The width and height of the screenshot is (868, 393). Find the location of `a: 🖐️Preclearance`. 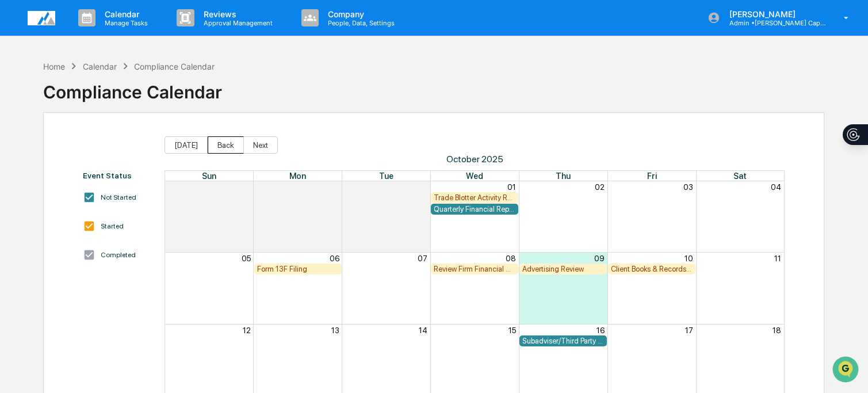

a: 🖐️Preclearance is located at coordinates (42, 151).